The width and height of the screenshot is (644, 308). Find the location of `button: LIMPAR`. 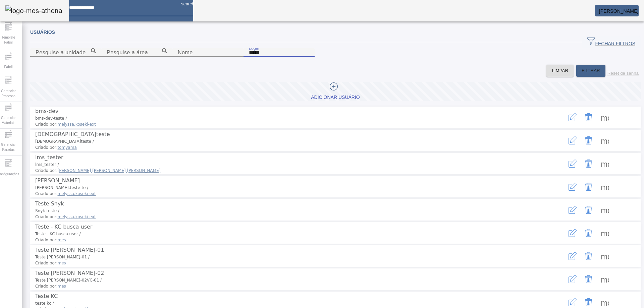

button: LIMPAR is located at coordinates (559, 71).